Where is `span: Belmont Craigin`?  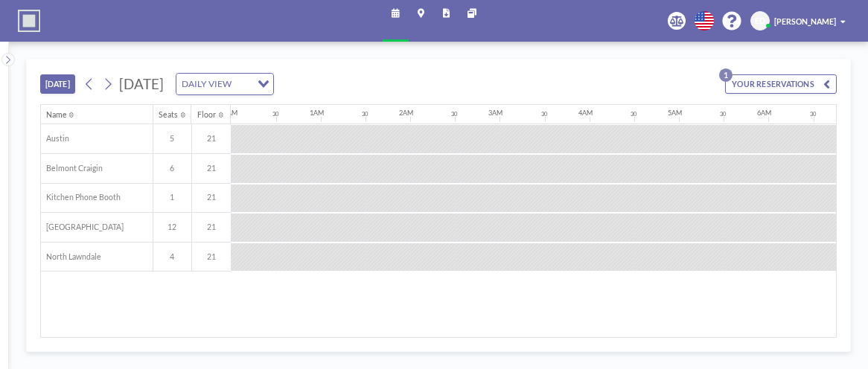 span: Belmont Craigin is located at coordinates (72, 168).